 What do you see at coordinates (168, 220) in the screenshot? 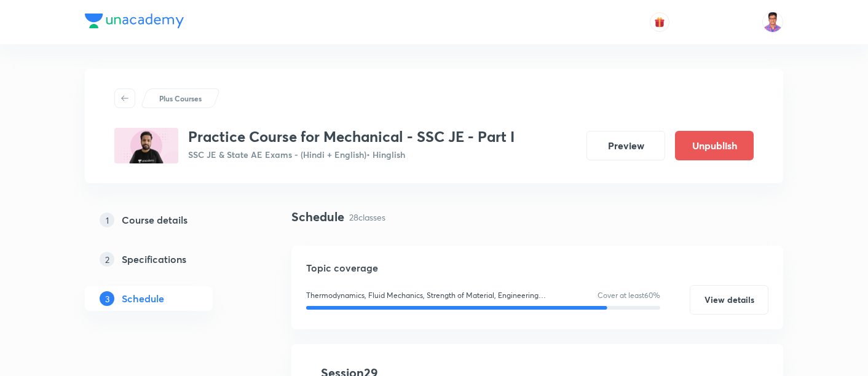
I see `a: 1Course details` at bounding box center [168, 220].